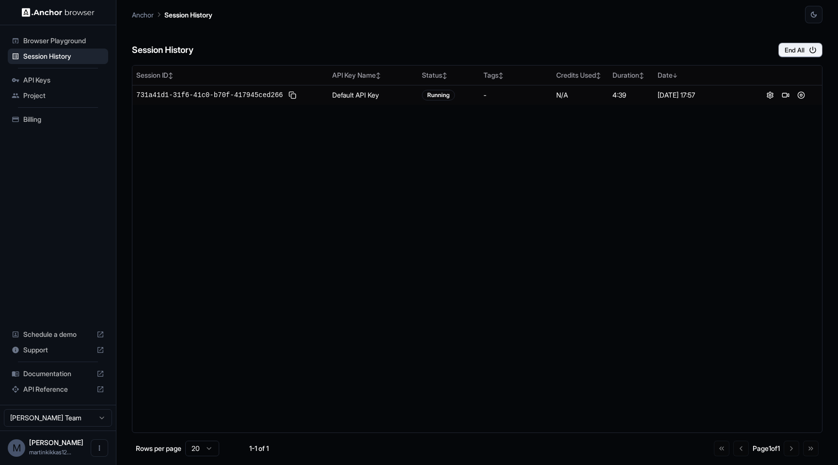  I want to click on p: Anchor, so click(143, 15).